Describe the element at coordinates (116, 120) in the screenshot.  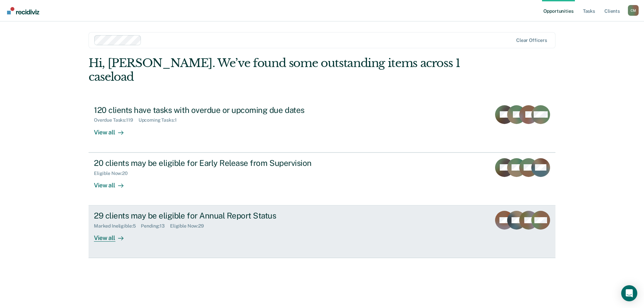
I see `div: Overdue Tasks : 119` at that location.